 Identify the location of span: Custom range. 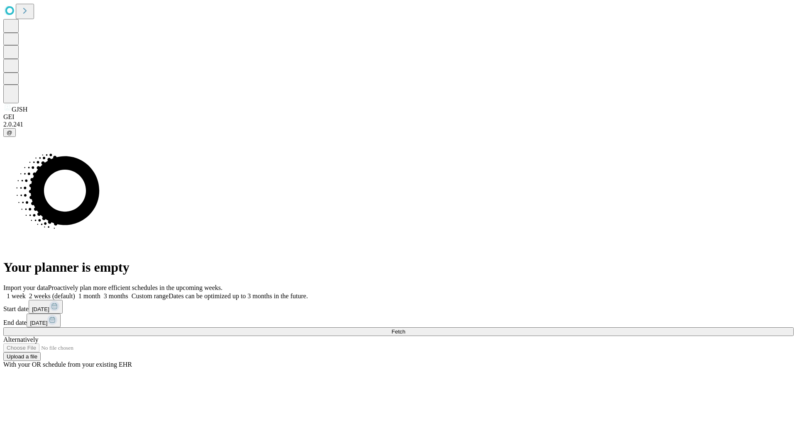
(150, 296).